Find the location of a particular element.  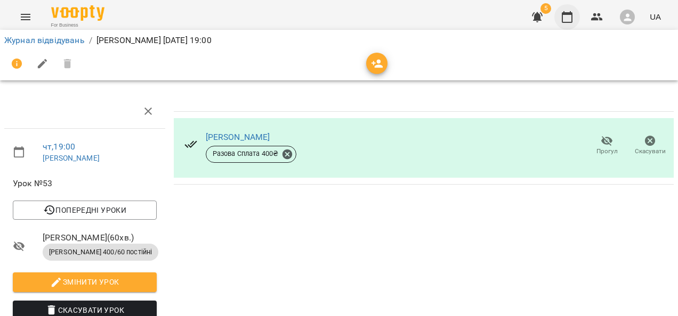

nav: breadcrumb is located at coordinates (339, 40).